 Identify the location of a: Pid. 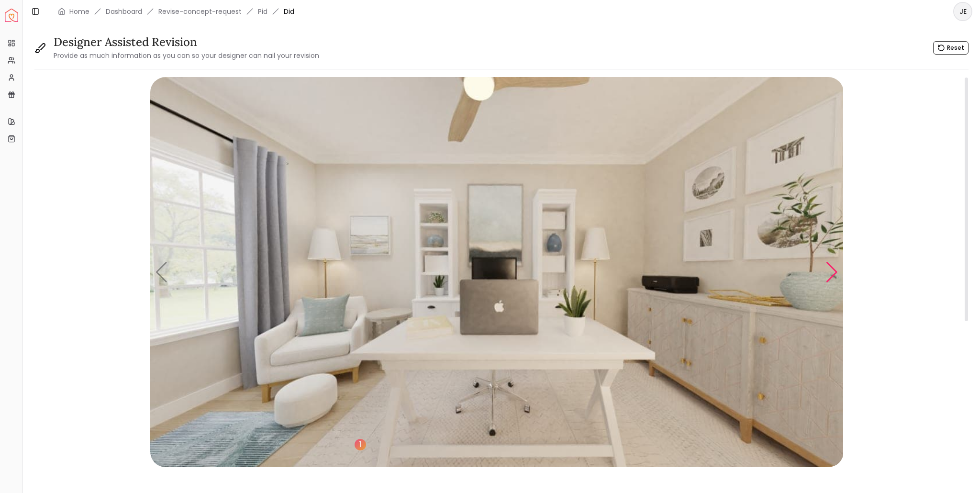
(262, 12).